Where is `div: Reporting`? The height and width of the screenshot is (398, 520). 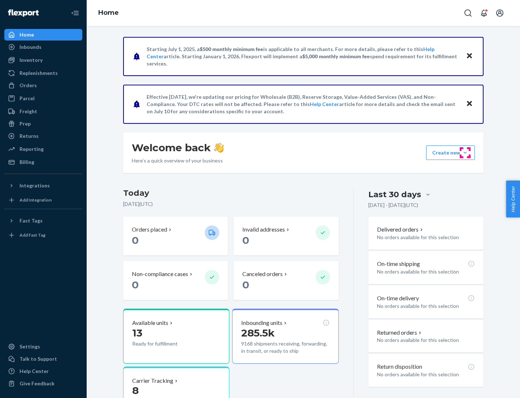
div: Reporting is located at coordinates (31, 149).